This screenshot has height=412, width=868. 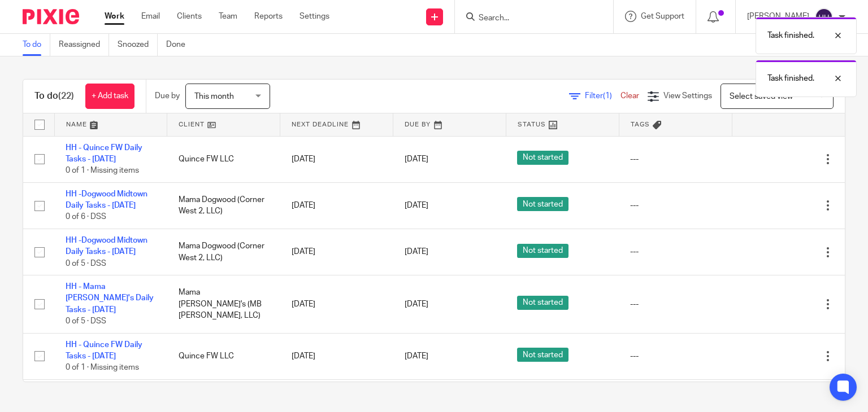 I want to click on img: Pixie, so click(x=51, y=16).